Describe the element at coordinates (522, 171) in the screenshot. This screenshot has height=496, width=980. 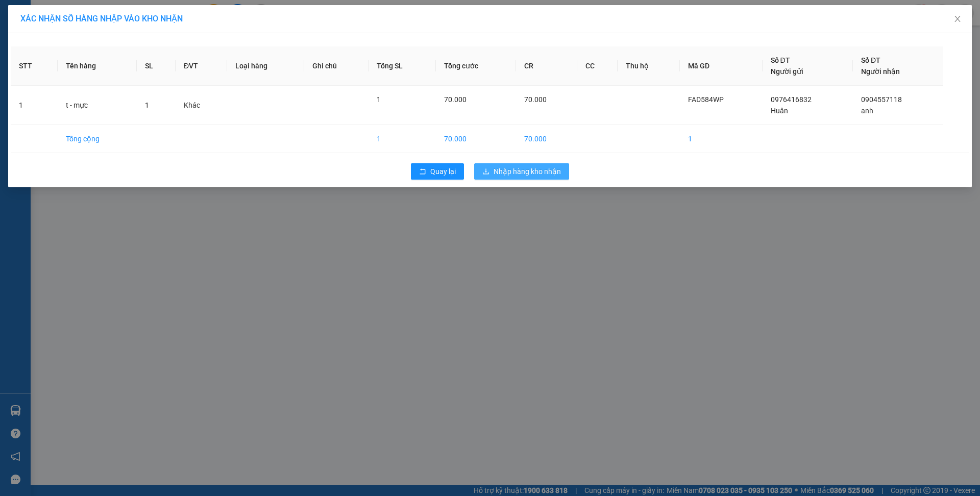
I see `button: downloadNhập hàng kho nhận` at that location.